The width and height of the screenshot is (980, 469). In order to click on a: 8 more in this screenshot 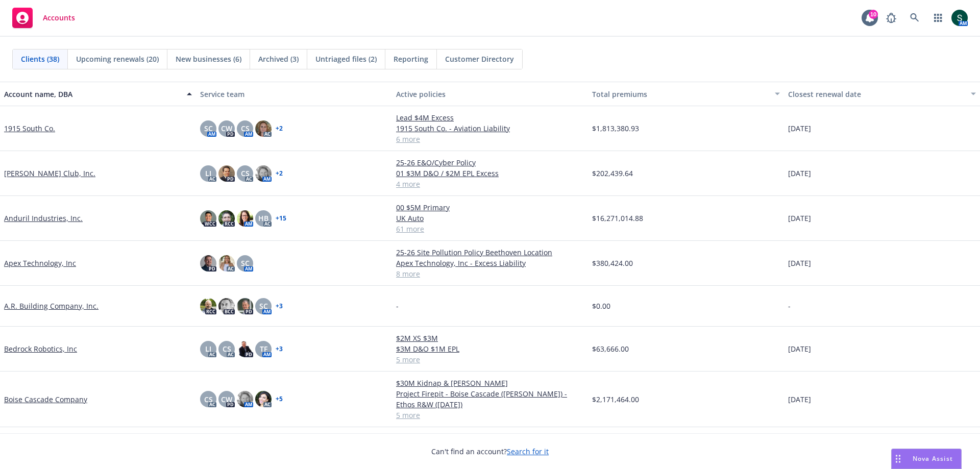, I will do `click(490, 273)`.